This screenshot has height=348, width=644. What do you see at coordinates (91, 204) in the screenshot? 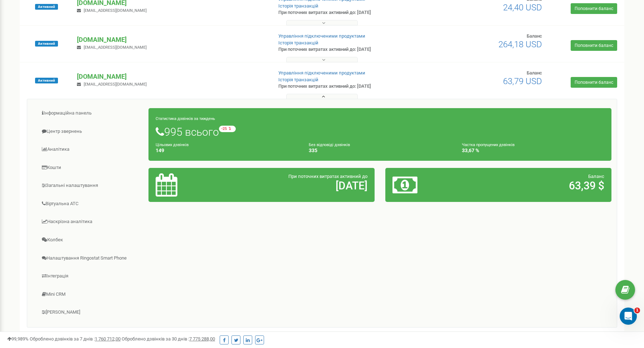
I see `a: Віртуальна АТС` at bounding box center [91, 204].